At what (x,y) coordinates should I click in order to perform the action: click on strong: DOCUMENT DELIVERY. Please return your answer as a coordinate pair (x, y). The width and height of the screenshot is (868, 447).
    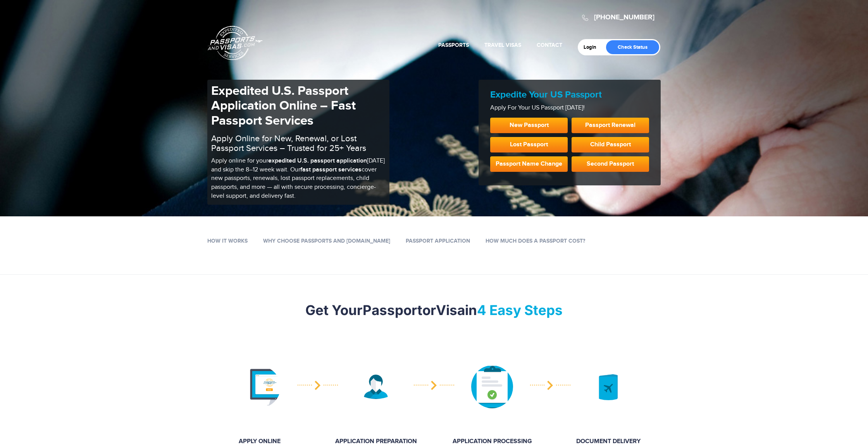
    Looking at the image, I should click on (608, 441).